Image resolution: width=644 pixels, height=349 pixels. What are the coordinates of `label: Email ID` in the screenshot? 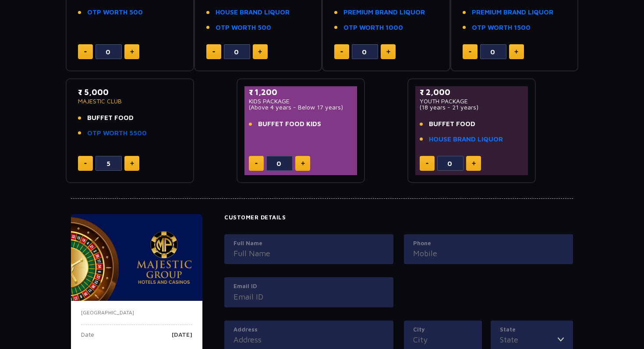 It's located at (309, 287).